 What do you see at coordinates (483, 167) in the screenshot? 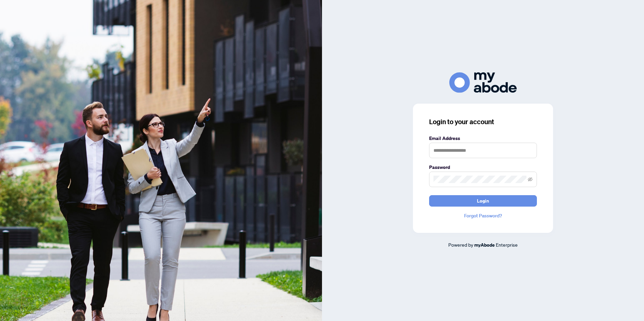
I see `label: Password` at bounding box center [483, 167].